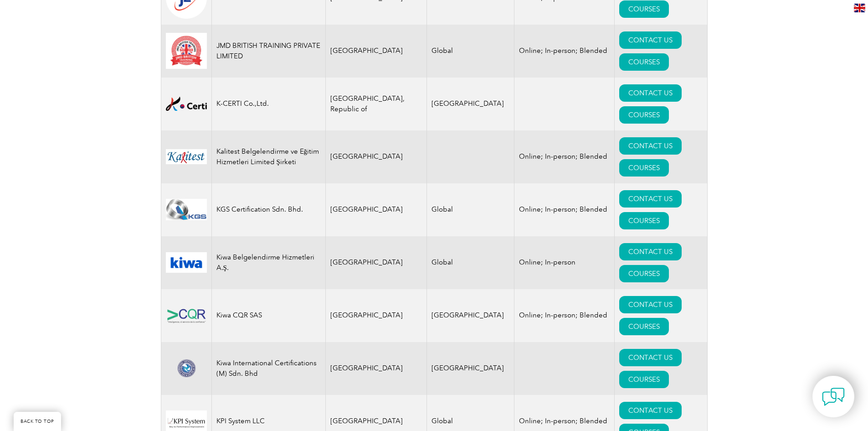 The image size is (868, 431). Describe the element at coordinates (269, 51) in the screenshot. I see `td: JMD BRITISH TRAINING PRIVATE LIMITED` at that location.